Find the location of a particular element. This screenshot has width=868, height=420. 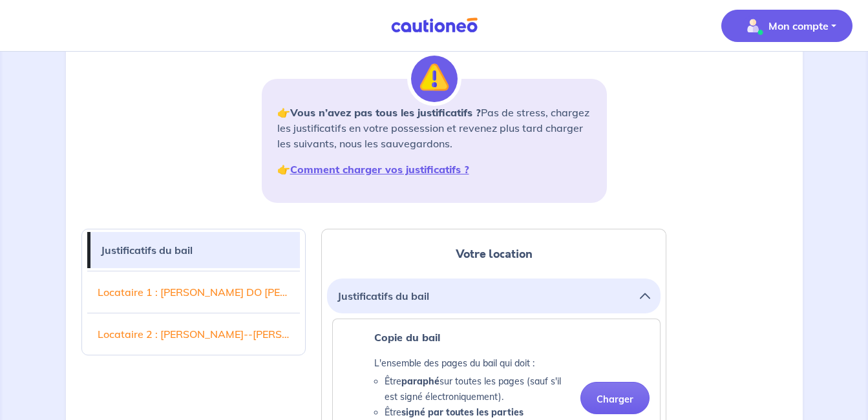

h2: Votre location is located at coordinates (494, 254).